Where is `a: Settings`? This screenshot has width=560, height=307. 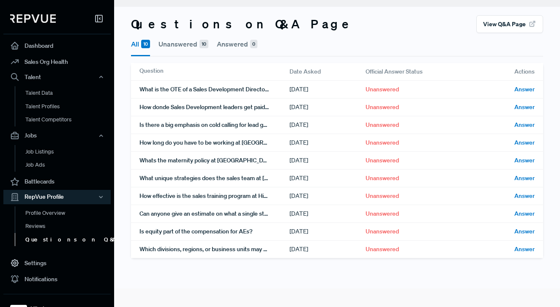
a: Settings is located at coordinates (57, 263).